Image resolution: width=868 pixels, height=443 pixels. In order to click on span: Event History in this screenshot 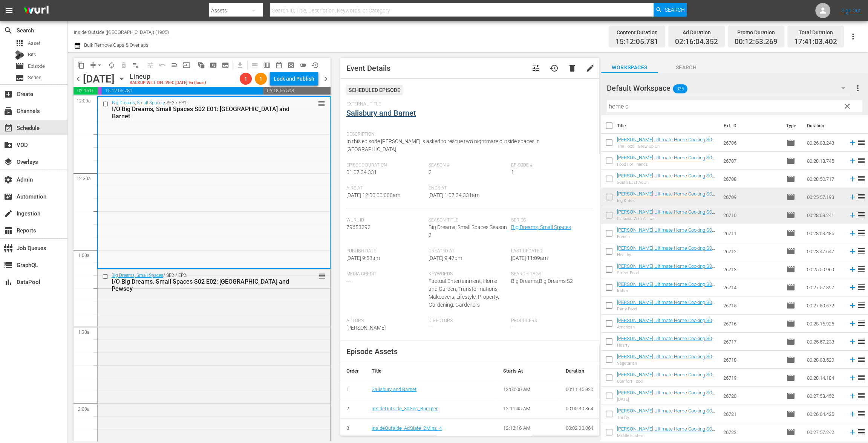, I will do `click(554, 68)`.